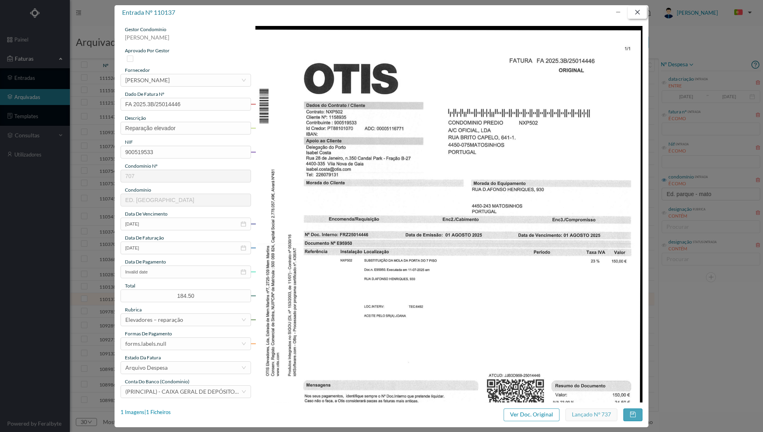 The height and width of the screenshot is (432, 763). I want to click on span: Formas de Pagamento, so click(148, 333).